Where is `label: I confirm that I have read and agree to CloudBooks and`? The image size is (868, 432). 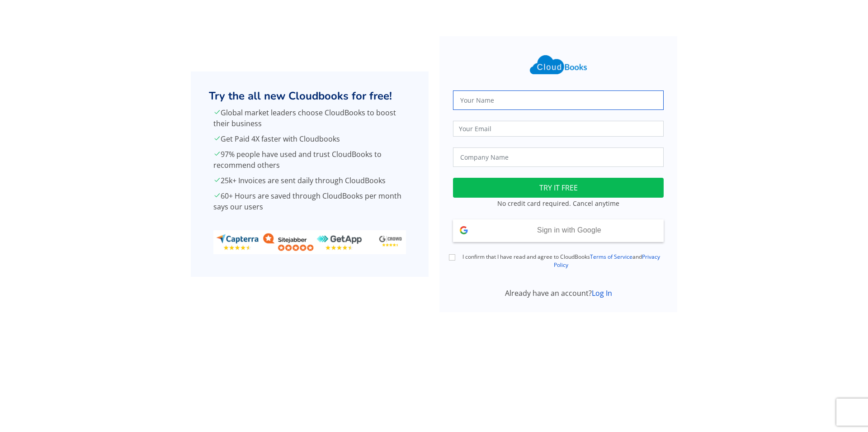 label: I confirm that I have read and agree to CloudBooks and is located at coordinates (561, 261).